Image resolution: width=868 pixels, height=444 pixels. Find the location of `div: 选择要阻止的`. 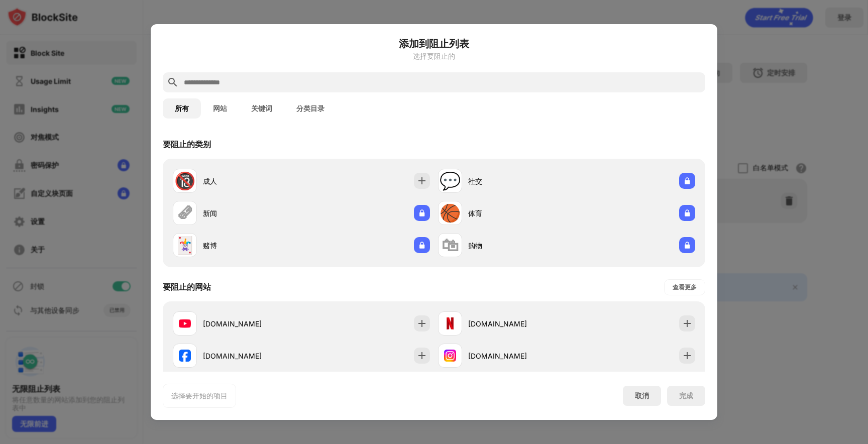

div: 选择要阻止的 is located at coordinates (434, 56).